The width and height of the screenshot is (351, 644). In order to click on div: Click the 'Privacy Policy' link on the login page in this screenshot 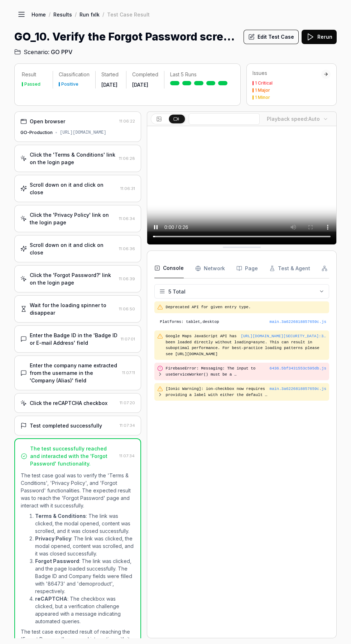, I will do `click(73, 219)`.